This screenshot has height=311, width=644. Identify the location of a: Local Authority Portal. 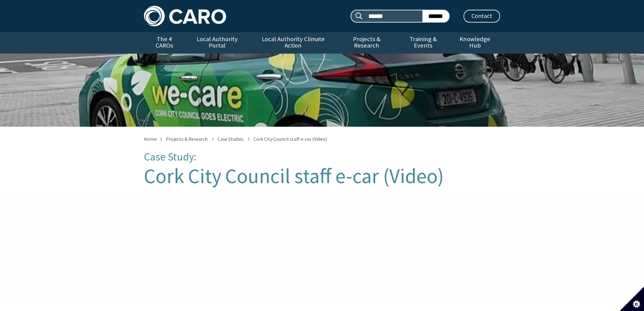
(217, 43).